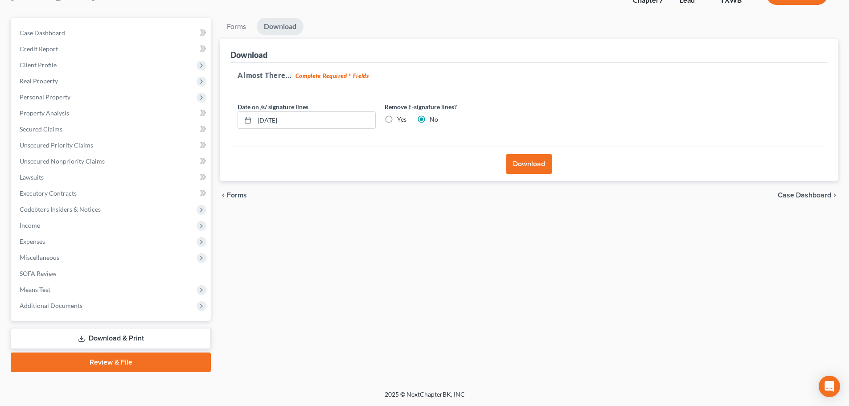 The height and width of the screenshot is (406, 849). I want to click on span: Codebtors Insiders & Notices, so click(60, 209).